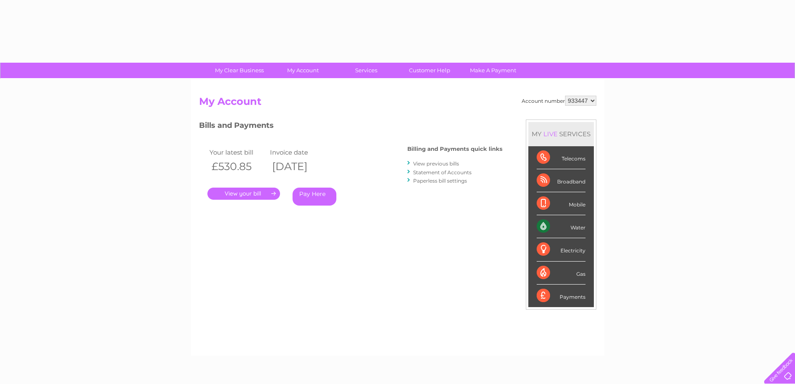  What do you see at coordinates (430, 70) in the screenshot?
I see `a: Customer Help` at bounding box center [430, 70].